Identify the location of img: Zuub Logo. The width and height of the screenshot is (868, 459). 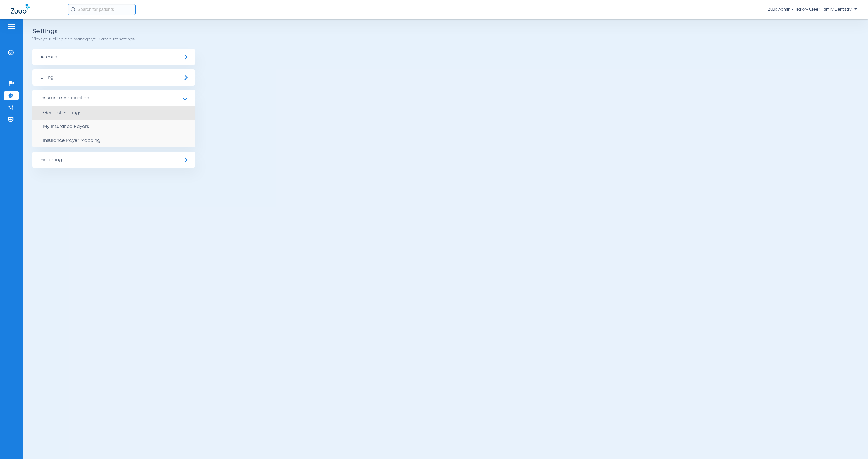
(20, 9).